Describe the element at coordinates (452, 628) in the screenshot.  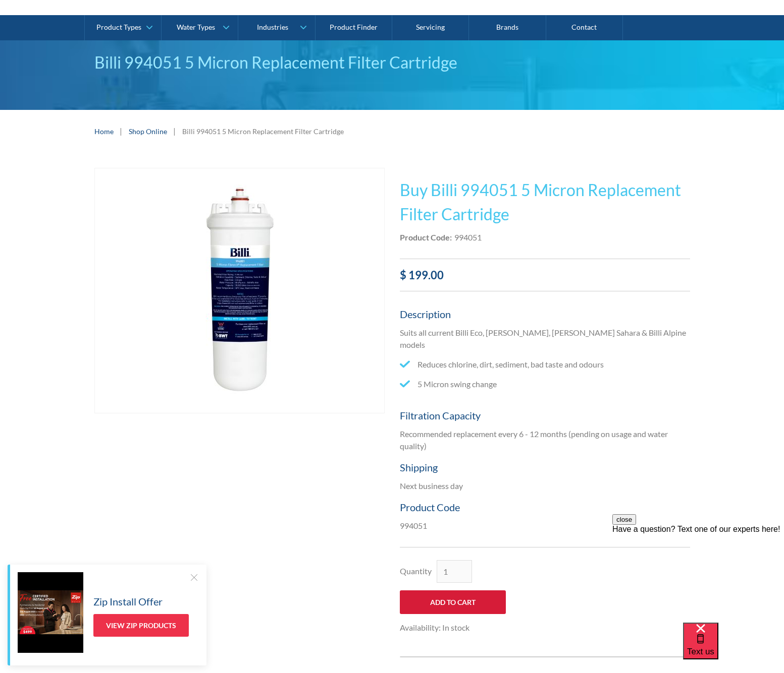
I see `div: Availability: In stock` at that location.